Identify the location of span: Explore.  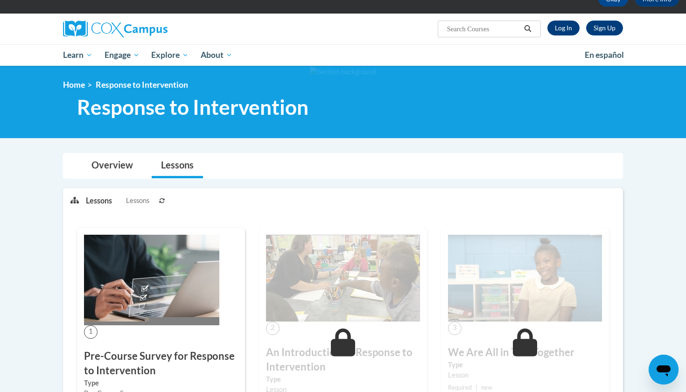
(170, 55).